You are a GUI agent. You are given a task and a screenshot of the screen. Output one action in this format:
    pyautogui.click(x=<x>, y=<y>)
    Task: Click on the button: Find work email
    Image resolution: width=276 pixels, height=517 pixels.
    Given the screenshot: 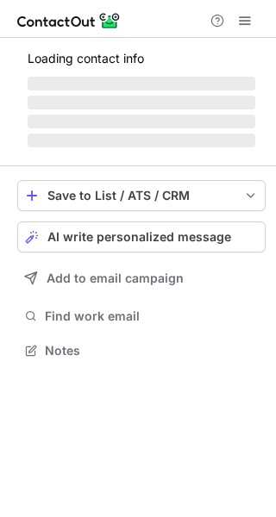 What is the action you would take?
    pyautogui.click(x=141, y=316)
    